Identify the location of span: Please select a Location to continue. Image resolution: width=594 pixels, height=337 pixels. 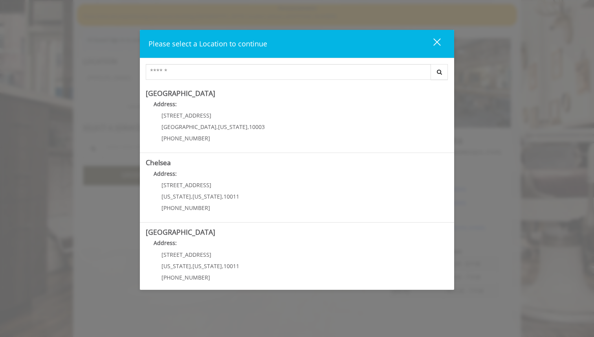
(208, 44).